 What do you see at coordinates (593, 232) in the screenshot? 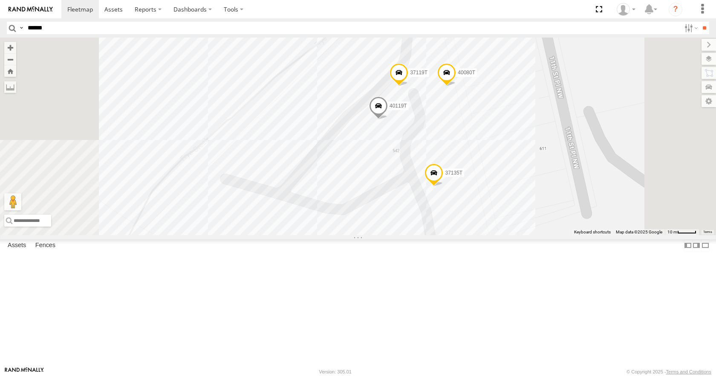
I see `button: Keyboard shortcuts` at bounding box center [593, 232].